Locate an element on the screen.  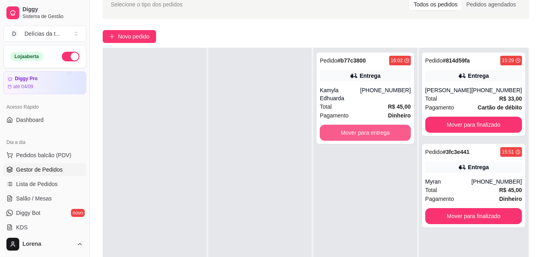
div: Loja aberta is located at coordinates (26, 57).